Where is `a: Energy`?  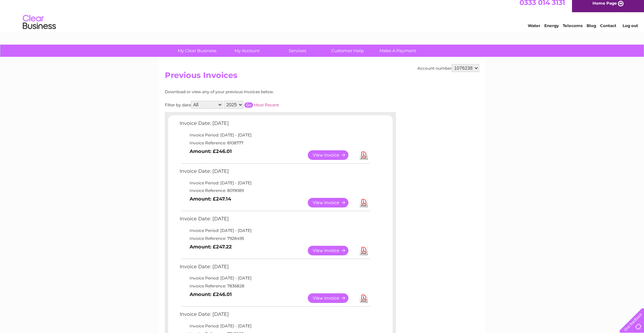
a: Energy is located at coordinates (552, 30).